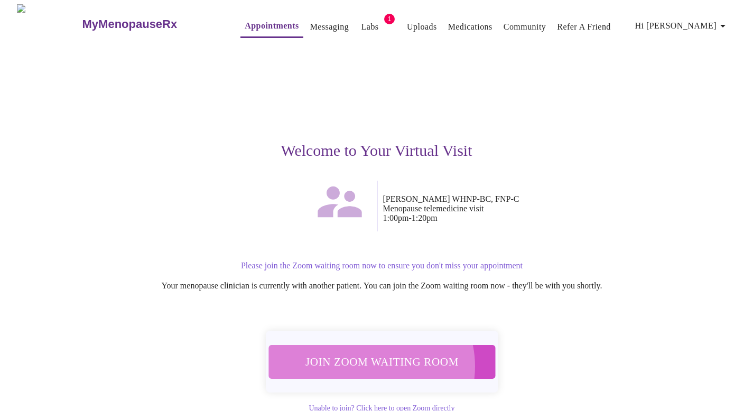  What do you see at coordinates (421, 27) in the screenshot?
I see `a: Uploads` at bounding box center [421, 27].